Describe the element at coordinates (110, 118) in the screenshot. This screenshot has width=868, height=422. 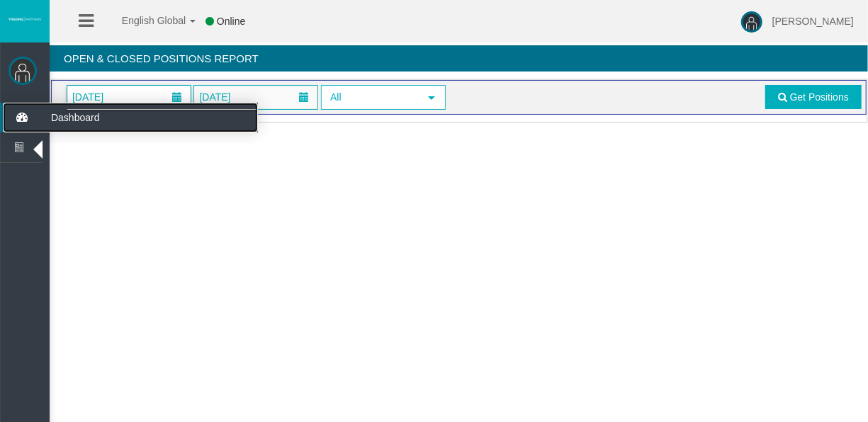
I see `span: Dashboard` at that location.